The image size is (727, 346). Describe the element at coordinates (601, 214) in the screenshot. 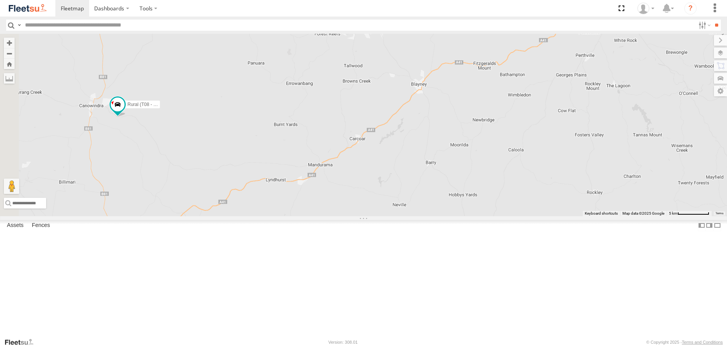

I see `button: Keyboard shortcuts` at that location.